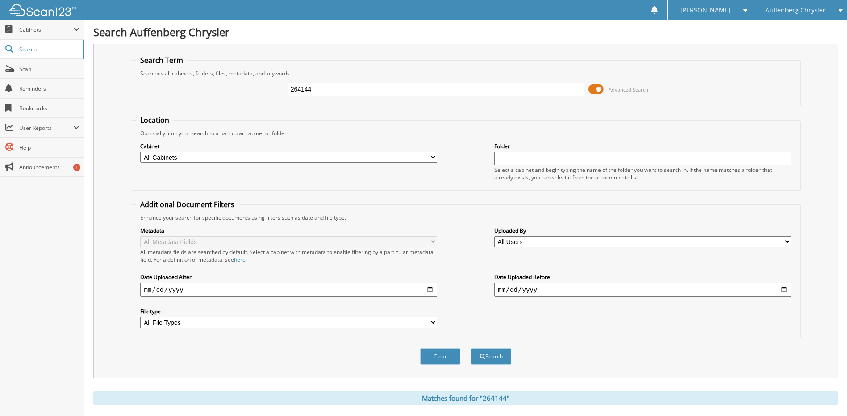 Image resolution: width=847 pixels, height=416 pixels. What do you see at coordinates (465, 73) in the screenshot?
I see `div: Searches all cabinets, folders, files, metadata, and keywords` at bounding box center [465, 73].